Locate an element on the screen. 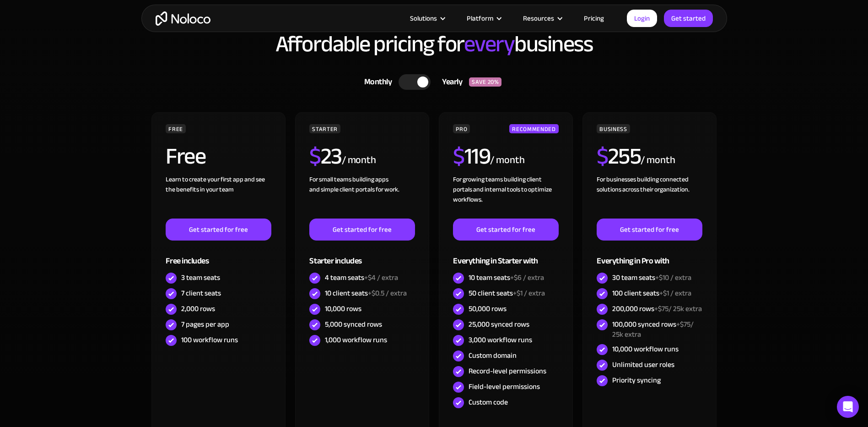  div: Free includes is located at coordinates (218, 255).